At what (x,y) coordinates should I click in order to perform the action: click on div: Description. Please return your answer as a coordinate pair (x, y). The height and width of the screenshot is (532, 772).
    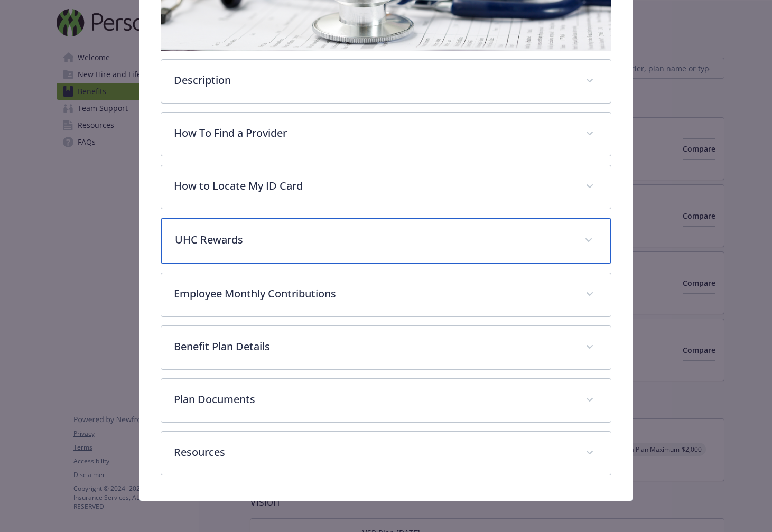
    Looking at the image, I should click on (386, 81).